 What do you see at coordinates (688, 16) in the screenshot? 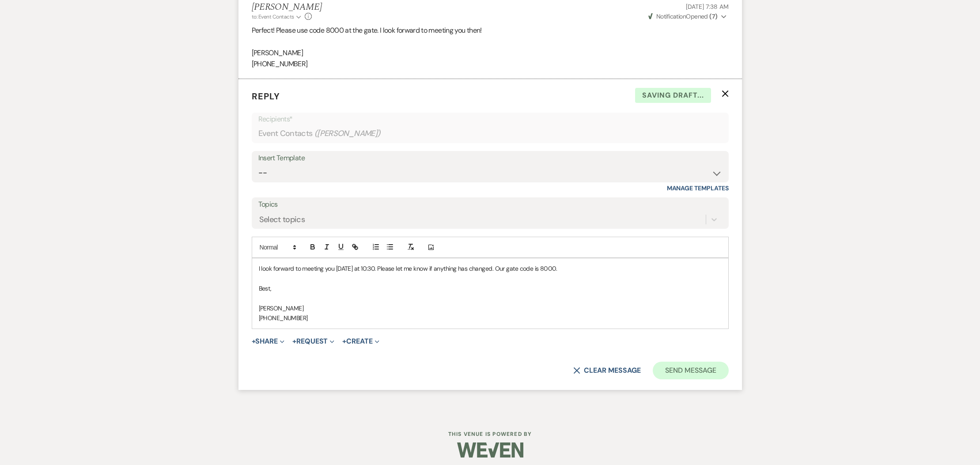
I see `button: NotificationOpened (7)` at bounding box center [688, 16].